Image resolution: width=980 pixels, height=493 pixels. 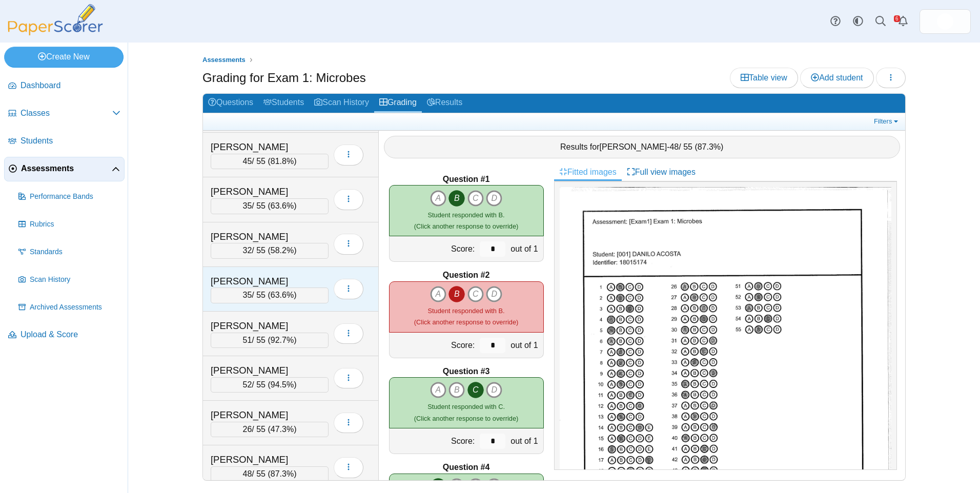 What do you see at coordinates (763, 78) in the screenshot?
I see `span: Table view` at bounding box center [763, 78].